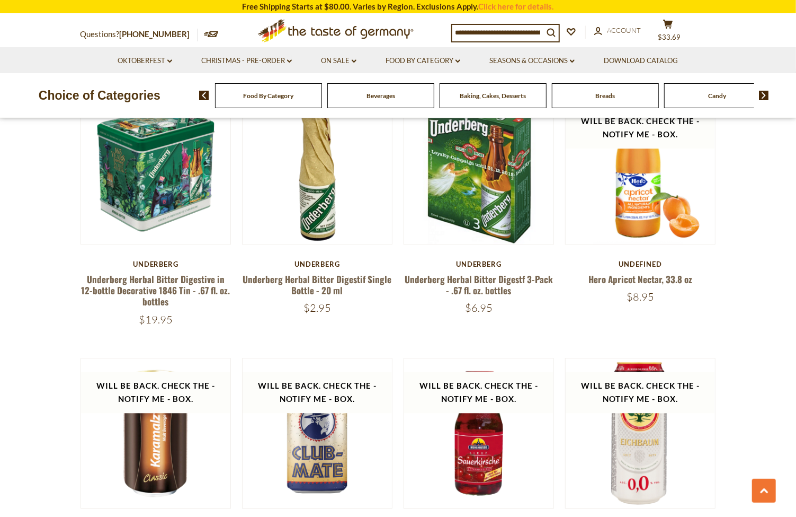 The image size is (796, 517). I want to click on span: Food By Category, so click(268, 95).